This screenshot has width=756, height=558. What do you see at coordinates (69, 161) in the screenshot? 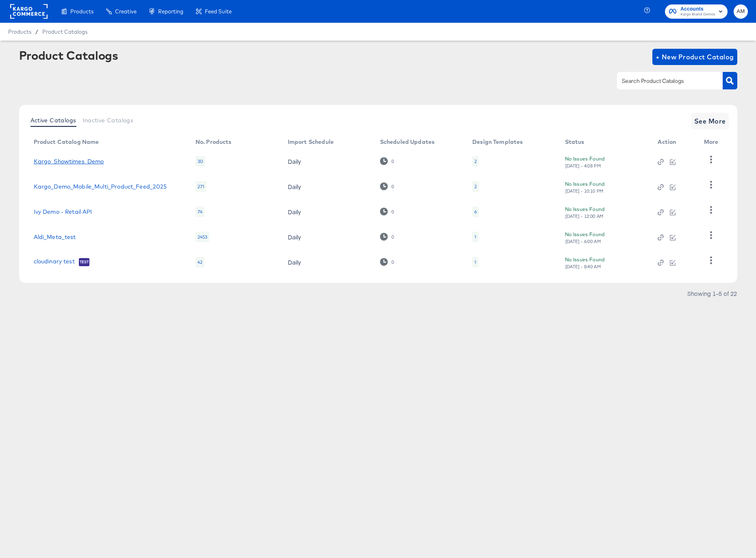
I see `a: Kargo_Showtimes_Demo` at bounding box center [69, 161].